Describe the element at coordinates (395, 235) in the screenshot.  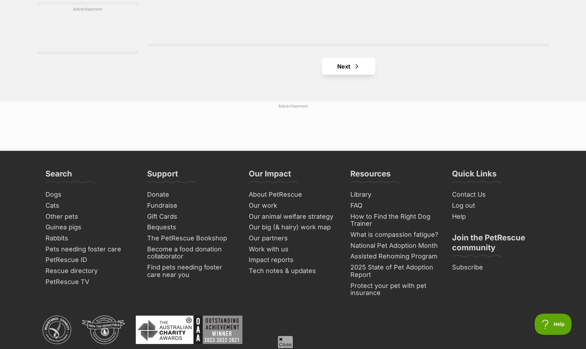
I see `a: What is compassion fatigue?` at that location.